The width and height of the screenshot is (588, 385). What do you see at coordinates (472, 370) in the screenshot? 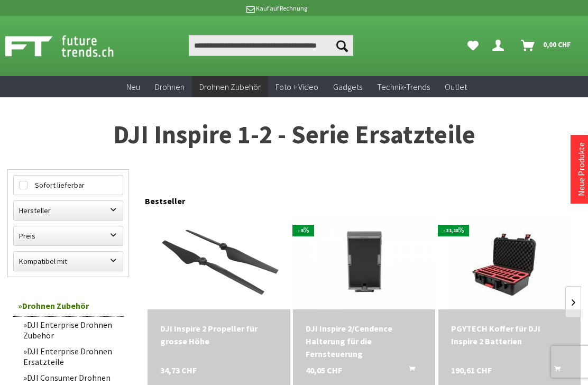
I see `span: 190,61 CHF` at bounding box center [472, 370].